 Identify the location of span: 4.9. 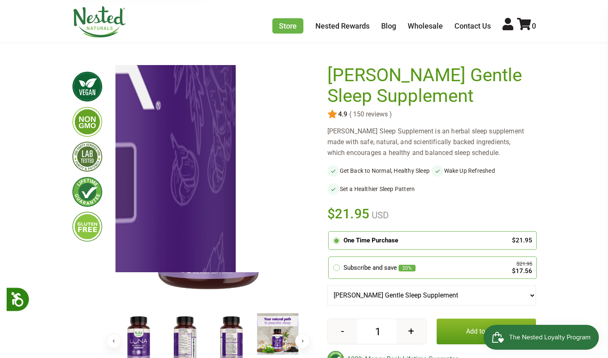
(342, 114).